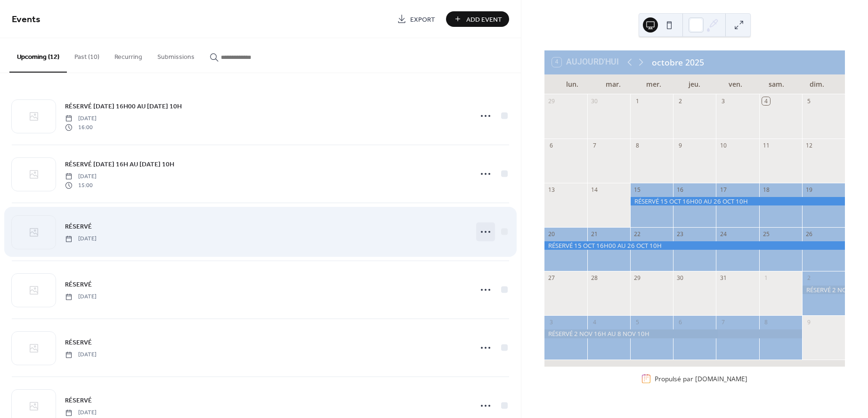 This screenshot has width=868, height=418. What do you see at coordinates (595, 189) in the screenshot?
I see `div: 14` at bounding box center [595, 189].